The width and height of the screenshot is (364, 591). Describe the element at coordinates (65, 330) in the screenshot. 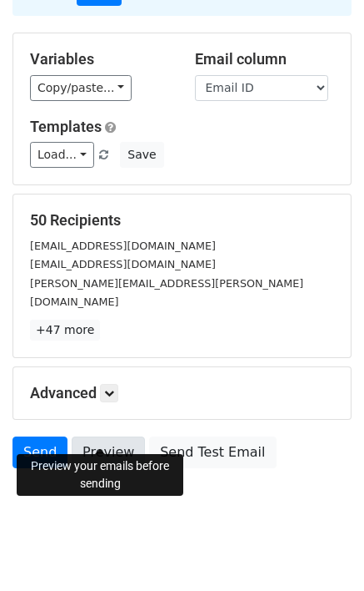

I see `a: +47 more` at that location.